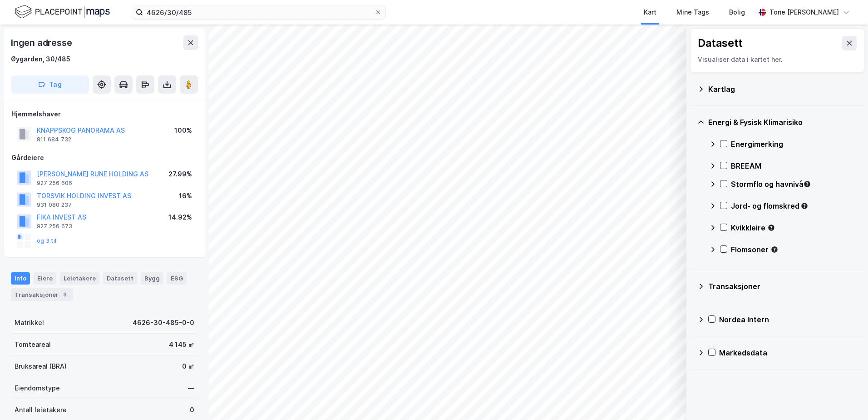  What do you see at coordinates (45, 278) in the screenshot?
I see `div: Eiere` at bounding box center [45, 278].